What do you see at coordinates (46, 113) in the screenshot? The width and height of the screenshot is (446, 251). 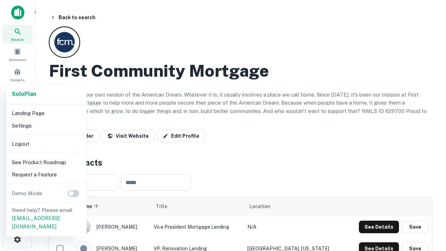 I see `li: Landing Page` at bounding box center [46, 113].